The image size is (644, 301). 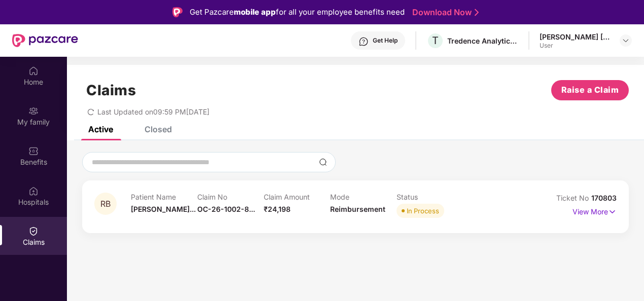 What do you see at coordinates (323, 162) in the screenshot?
I see `img: svg+xml;base64,PHN2ZyBpZD0iU2VhcmNoLTMyeDMyIiB4bWxucz0iaHR0cDovL3d3dy53My5vcmcvMjAwMC9zdmciIHdpZH...` at bounding box center [323, 162].